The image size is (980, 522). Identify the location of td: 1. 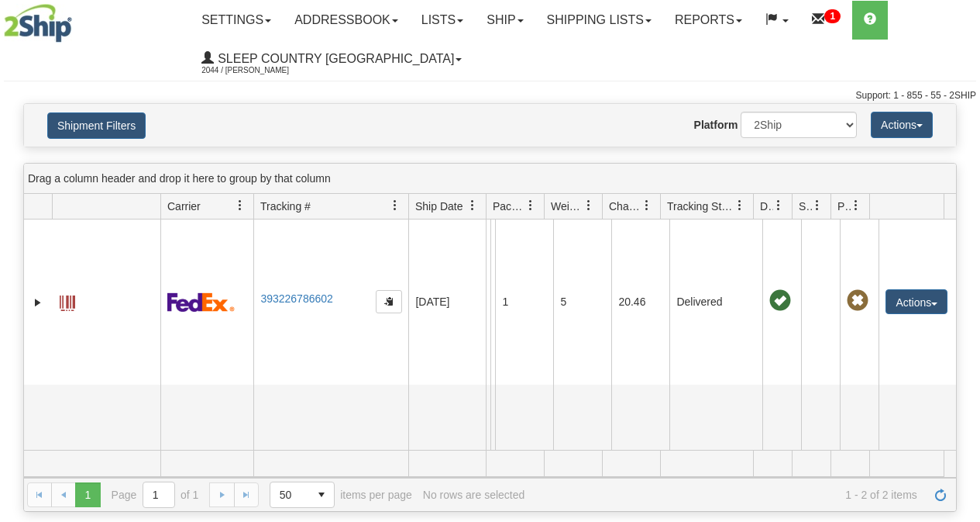
(524, 301).